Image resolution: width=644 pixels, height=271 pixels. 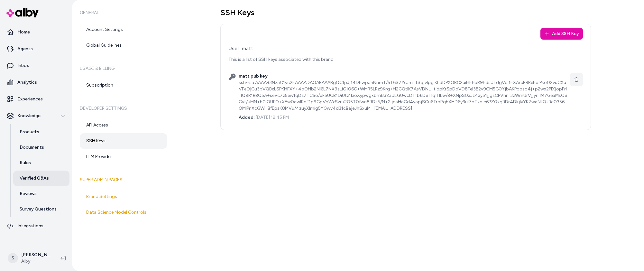 I want to click on h1: SSH Keys, so click(x=406, y=13).